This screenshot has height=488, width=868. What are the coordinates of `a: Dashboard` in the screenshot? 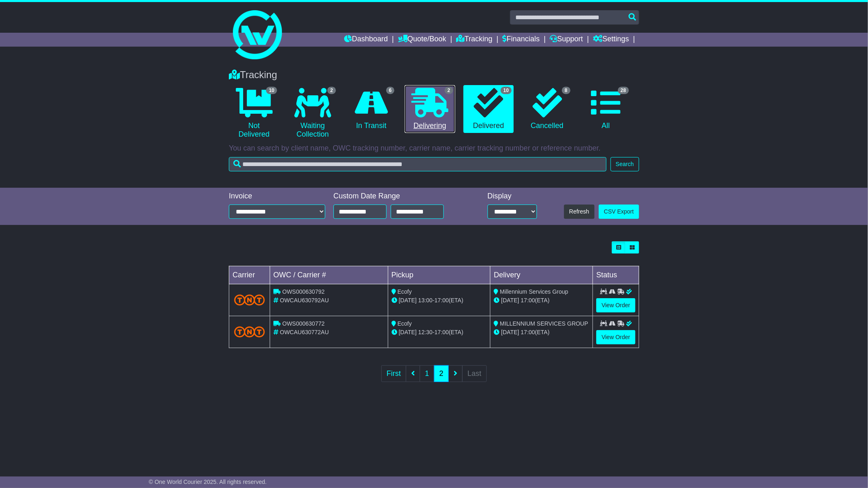 It's located at (366, 40).